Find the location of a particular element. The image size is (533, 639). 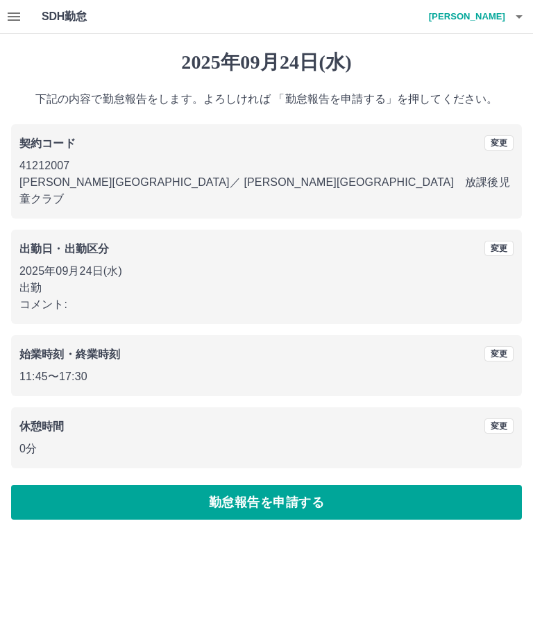

b: 出勤日・出勤区分 is located at coordinates (64, 248).